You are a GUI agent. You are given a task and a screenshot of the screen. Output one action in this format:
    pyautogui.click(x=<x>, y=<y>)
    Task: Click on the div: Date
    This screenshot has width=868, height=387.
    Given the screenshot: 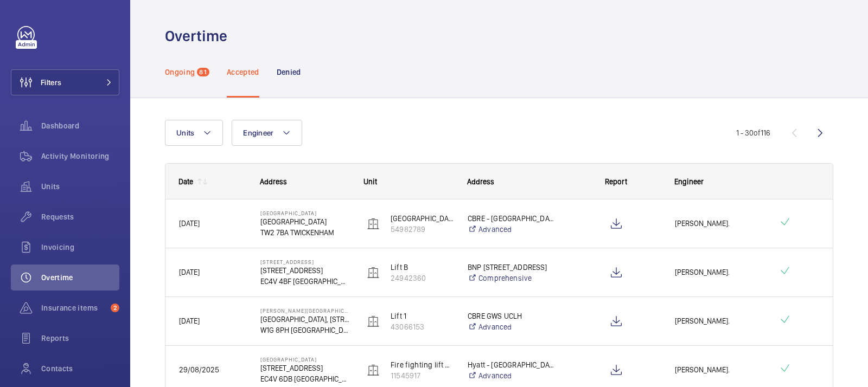 What is the action you would take?
    pyautogui.click(x=185, y=182)
    